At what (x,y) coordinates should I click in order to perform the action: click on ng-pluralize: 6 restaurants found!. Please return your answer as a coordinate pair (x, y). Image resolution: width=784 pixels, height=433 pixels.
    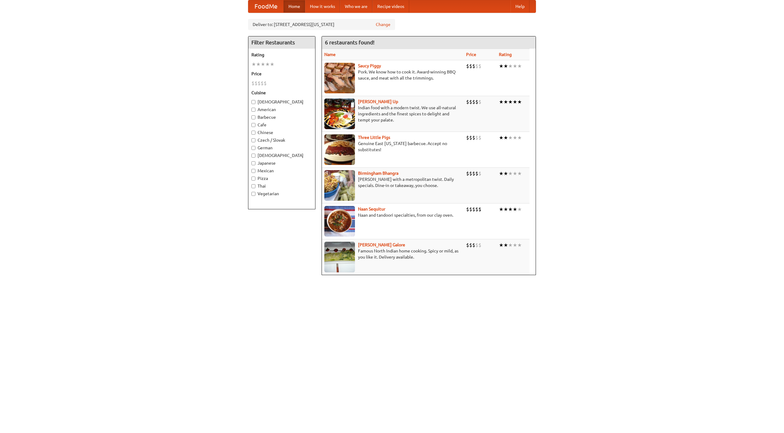
    Looking at the image, I should click on (350, 42).